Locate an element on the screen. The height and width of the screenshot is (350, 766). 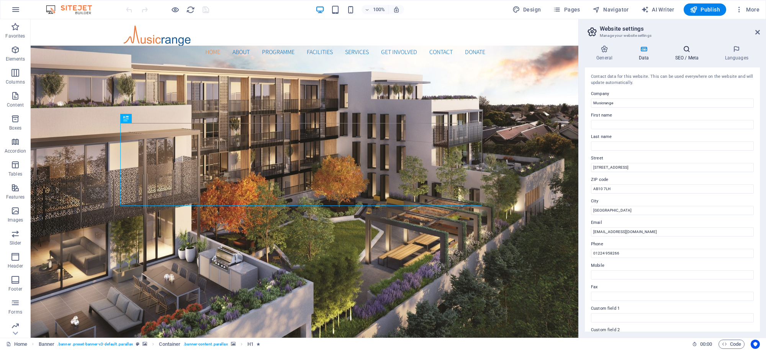
label: City is located at coordinates (672, 201).